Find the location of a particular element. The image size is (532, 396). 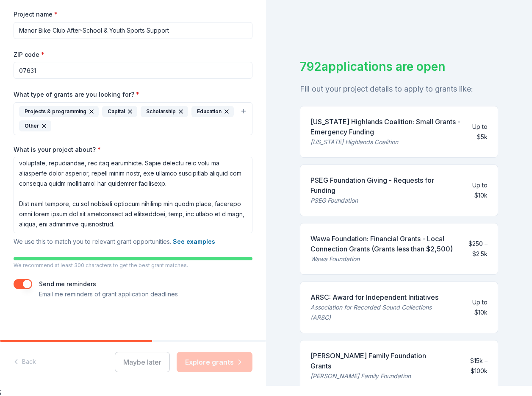

label: ZIP code is located at coordinates (29, 55).